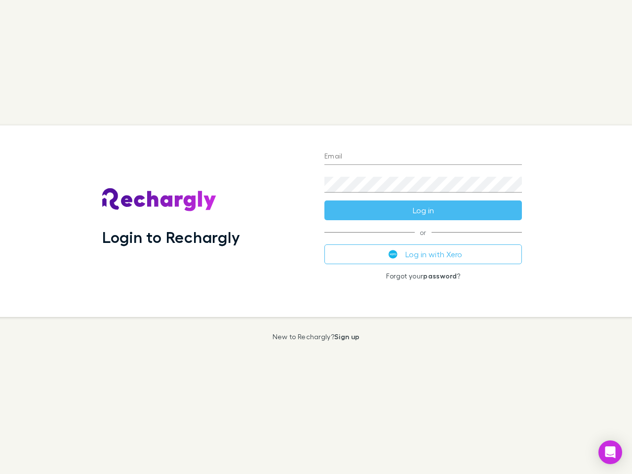 This screenshot has height=474, width=632. Describe the element at coordinates (440, 276) in the screenshot. I see `a: password` at that location.